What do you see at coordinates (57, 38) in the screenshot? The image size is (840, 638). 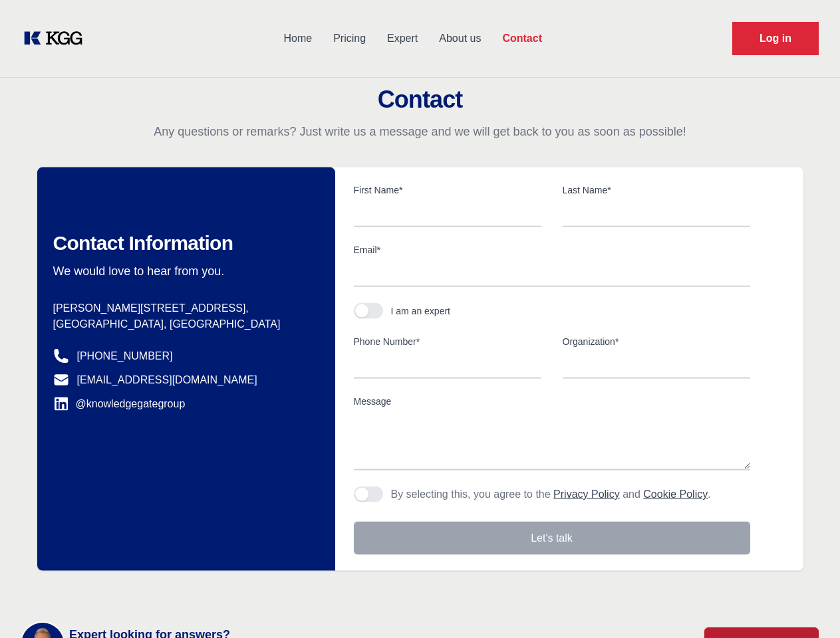 I see `a: KOL Knowledge Platform: Talk to Key External Experts (KEE)` at bounding box center [57, 38].